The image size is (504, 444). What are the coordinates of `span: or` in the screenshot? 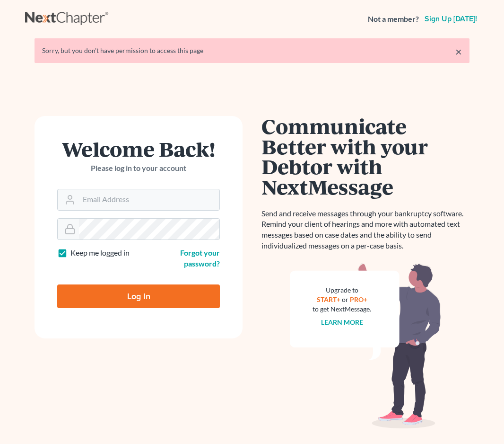 It's located at (345, 299).